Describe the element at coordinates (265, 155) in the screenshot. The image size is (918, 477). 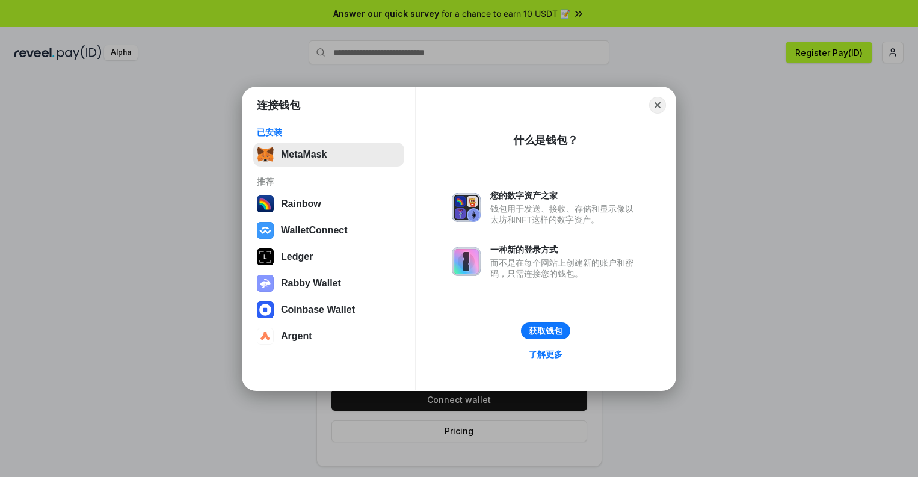
I see `img: svg+xml,%3Csvg%20fill%3D%22none%22%20height%3D%2233%22%20viewBox%3D%220%200%2035%2033%22%20width%...` at that location.